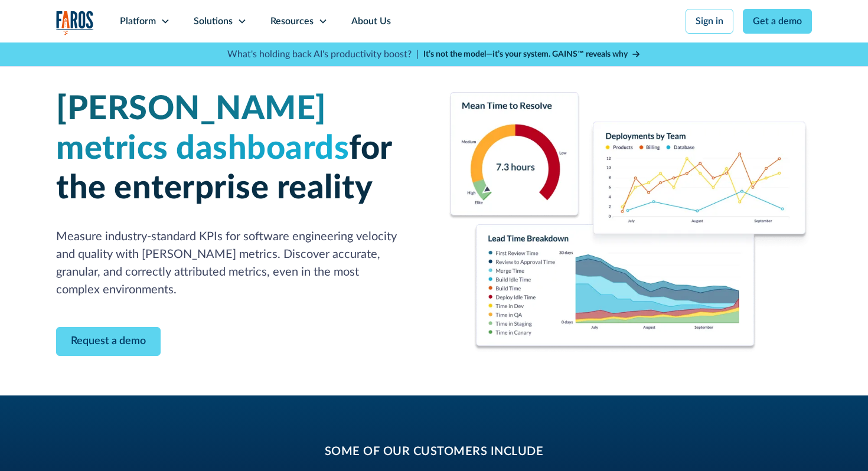 Image resolution: width=868 pixels, height=471 pixels. Describe the element at coordinates (213, 21) in the screenshot. I see `div: Solutions` at that location.